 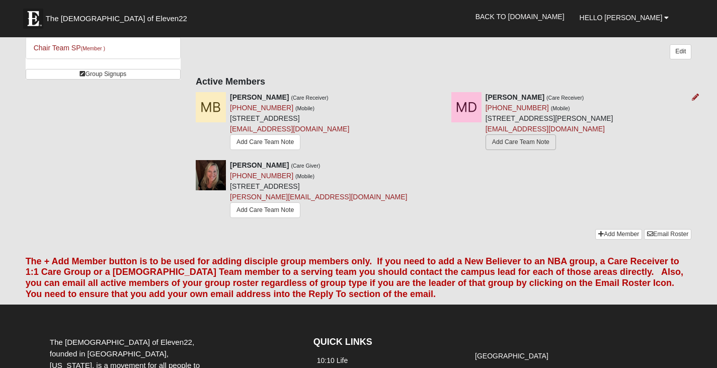 What do you see at coordinates (33, 19) in the screenshot?
I see `img: Eleven22 logo` at bounding box center [33, 19].